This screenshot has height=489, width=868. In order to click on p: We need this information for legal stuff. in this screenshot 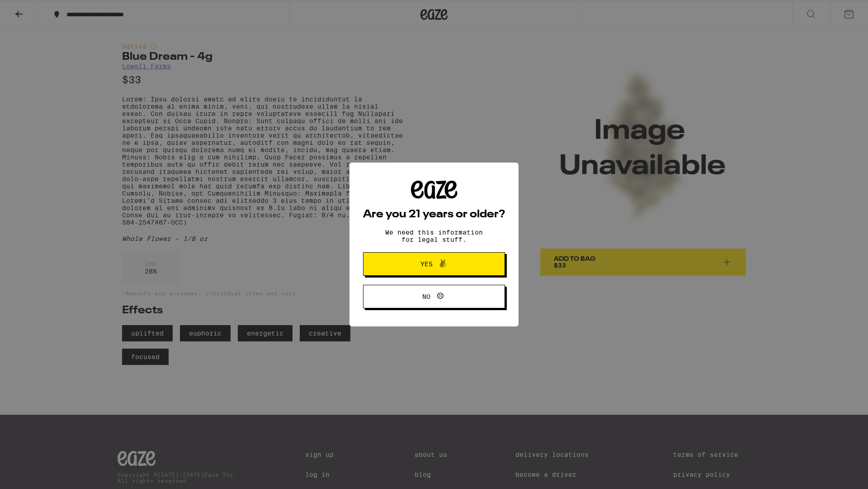, I will do `click(434, 236)`.